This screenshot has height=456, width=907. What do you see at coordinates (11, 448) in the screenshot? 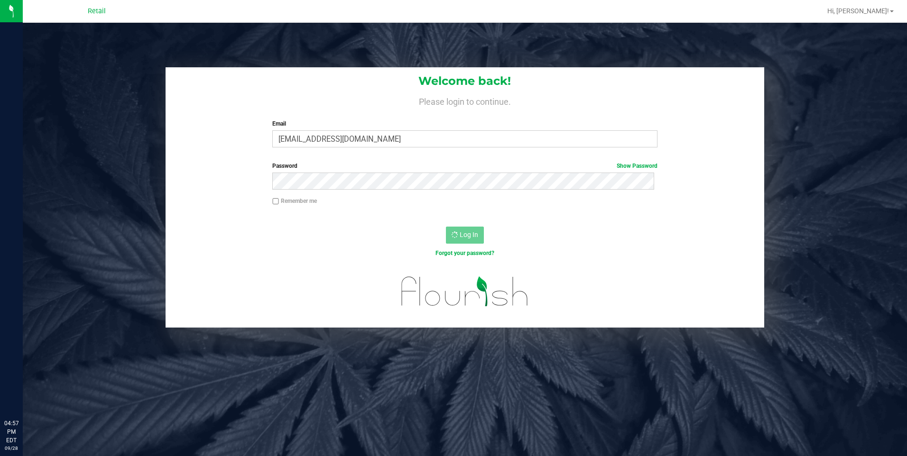
I see `p: 09/28` at bounding box center [11, 448].